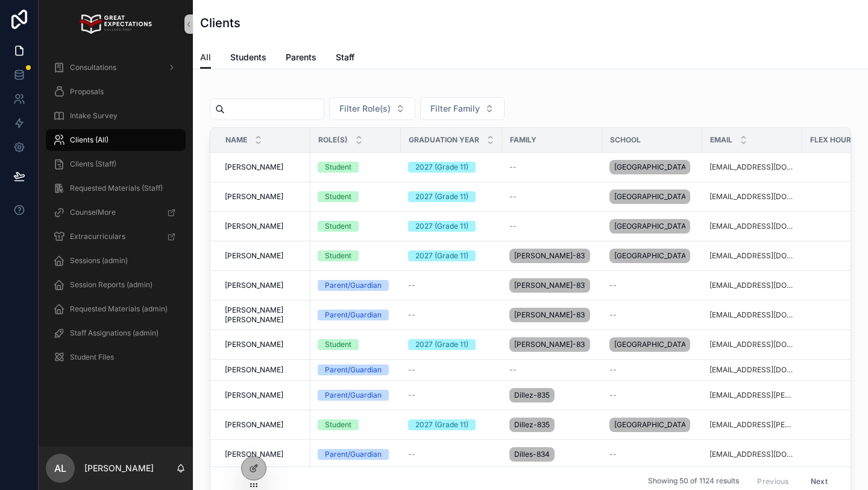 The image size is (868, 490). What do you see at coordinates (365, 108) in the screenshot?
I see `span: Filter Role(s)` at bounding box center [365, 108].